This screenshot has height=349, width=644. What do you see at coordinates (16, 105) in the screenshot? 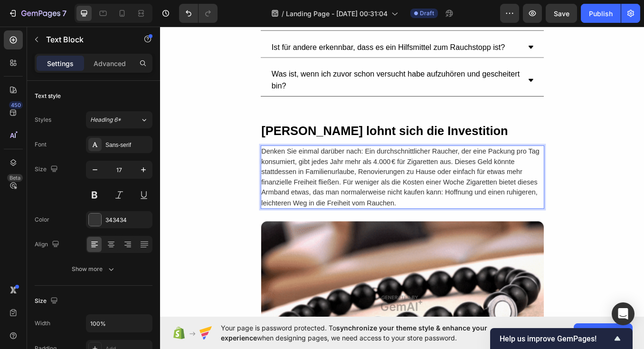
I see `div: 450` at bounding box center [16, 105].